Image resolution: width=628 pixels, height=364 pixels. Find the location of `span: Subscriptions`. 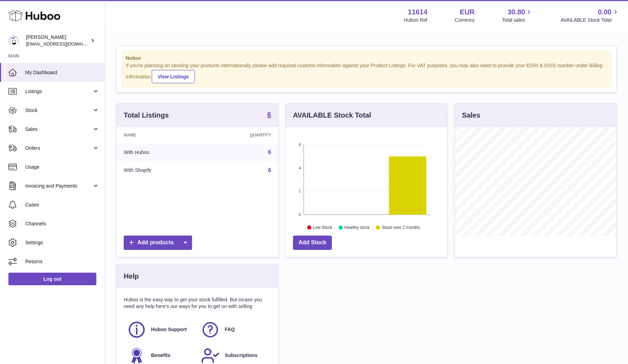

span: Subscriptions is located at coordinates (241, 355).